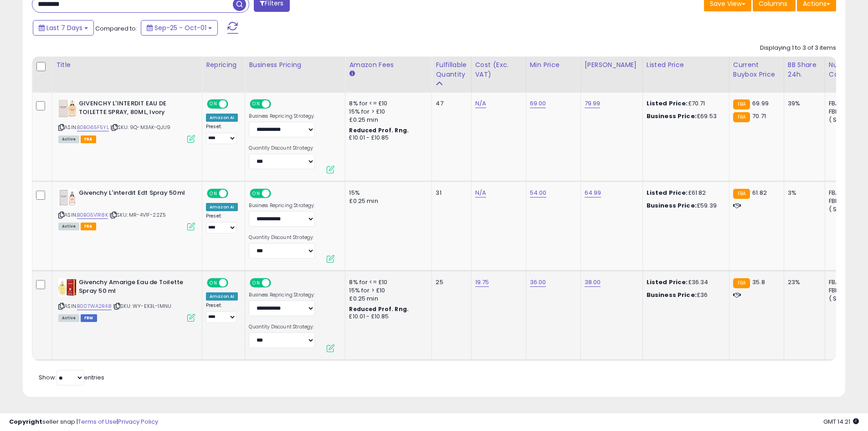 The image size is (868, 431). What do you see at coordinates (450, 103) in the screenshot?
I see `div: 47` at bounding box center [450, 103].